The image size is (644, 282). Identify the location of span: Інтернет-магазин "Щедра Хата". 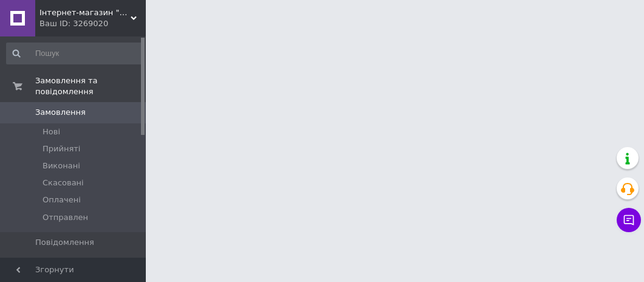
(85, 13).